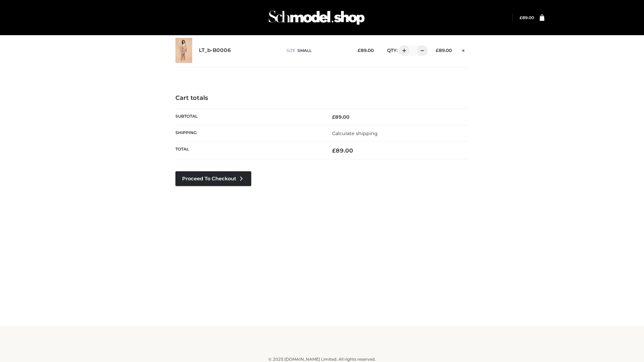 This screenshot has height=362, width=644. What do you see at coordinates (403, 51) in the screenshot?
I see `div: QTY:` at bounding box center [403, 51].